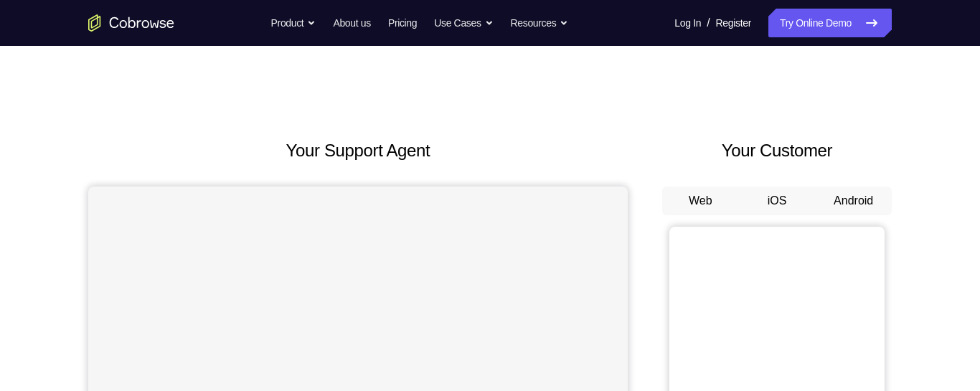 Image resolution: width=980 pixels, height=391 pixels. Describe the element at coordinates (700, 201) in the screenshot. I see `button: Web` at that location.